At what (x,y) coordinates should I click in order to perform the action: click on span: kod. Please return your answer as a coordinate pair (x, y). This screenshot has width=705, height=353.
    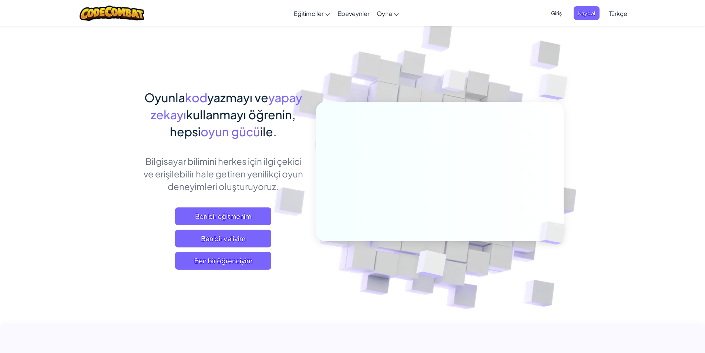
    Looking at the image, I should click on (196, 97).